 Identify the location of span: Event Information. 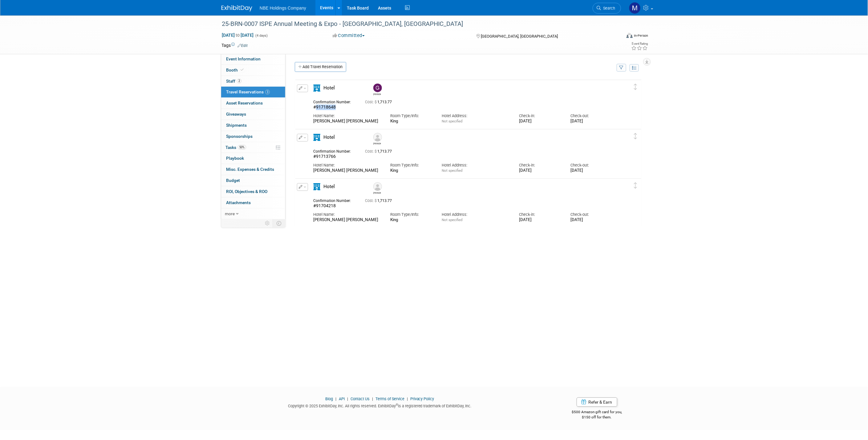
(243, 59).